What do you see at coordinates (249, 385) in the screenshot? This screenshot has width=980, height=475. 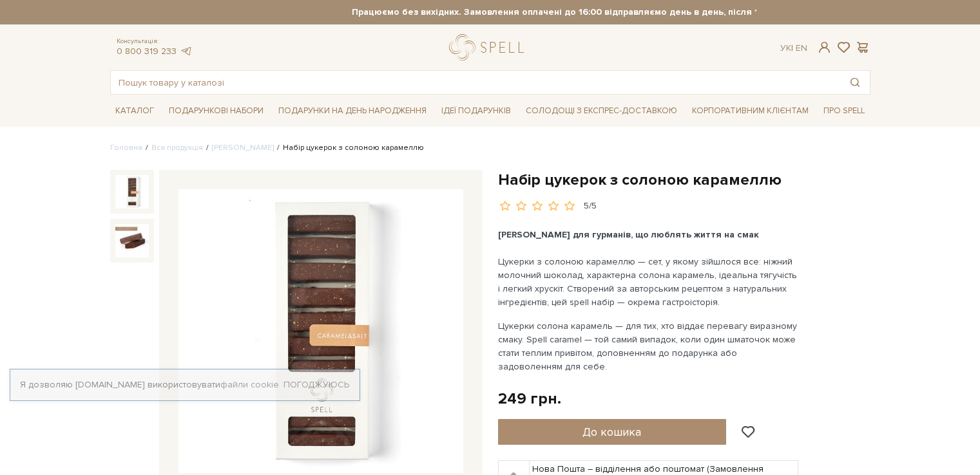 I see `a: файли cookie` at bounding box center [249, 385].